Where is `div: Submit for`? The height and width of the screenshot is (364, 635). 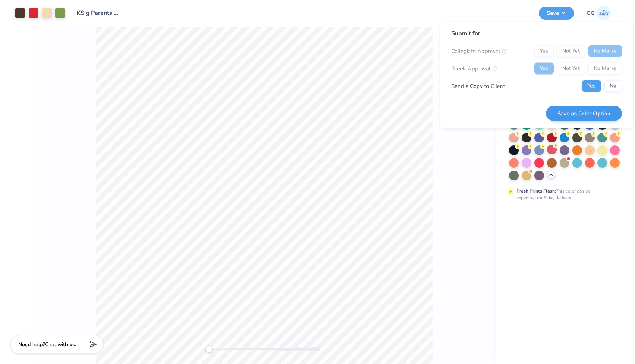 div: Submit for is located at coordinates (536, 33).